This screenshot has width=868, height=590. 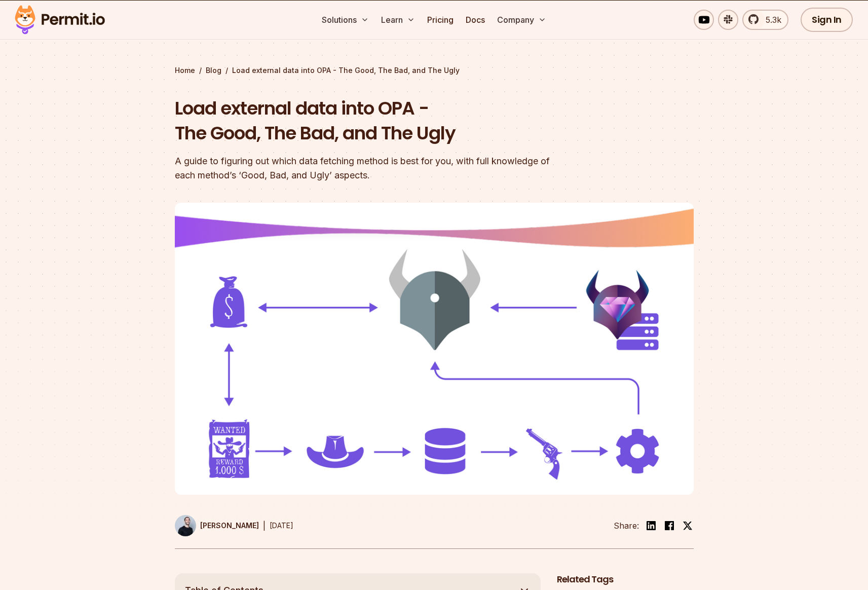 What do you see at coordinates (434, 349) in the screenshot?
I see `img: Load external data into OPA - The Good, The Bad, and The Ugly` at bounding box center [434, 349].